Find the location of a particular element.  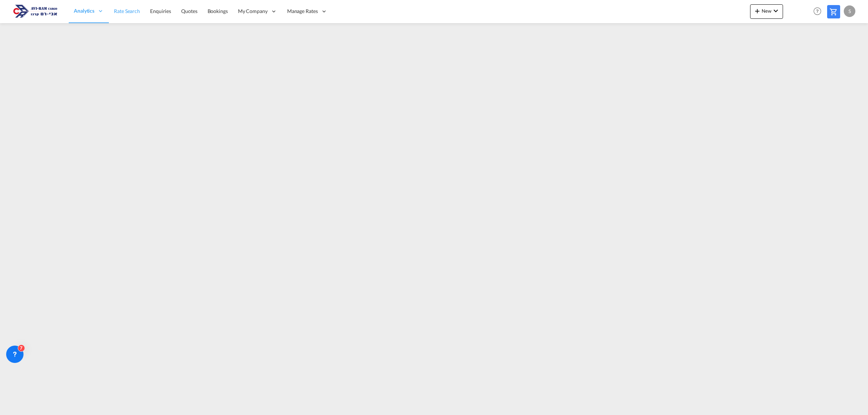

span: Manage Rates is located at coordinates (303, 11).